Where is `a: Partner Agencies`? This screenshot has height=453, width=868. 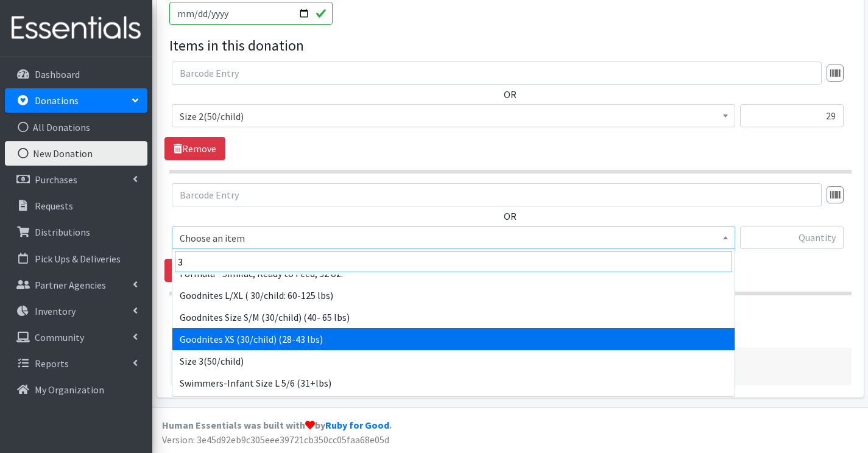
a: Partner Agencies is located at coordinates (76, 285).